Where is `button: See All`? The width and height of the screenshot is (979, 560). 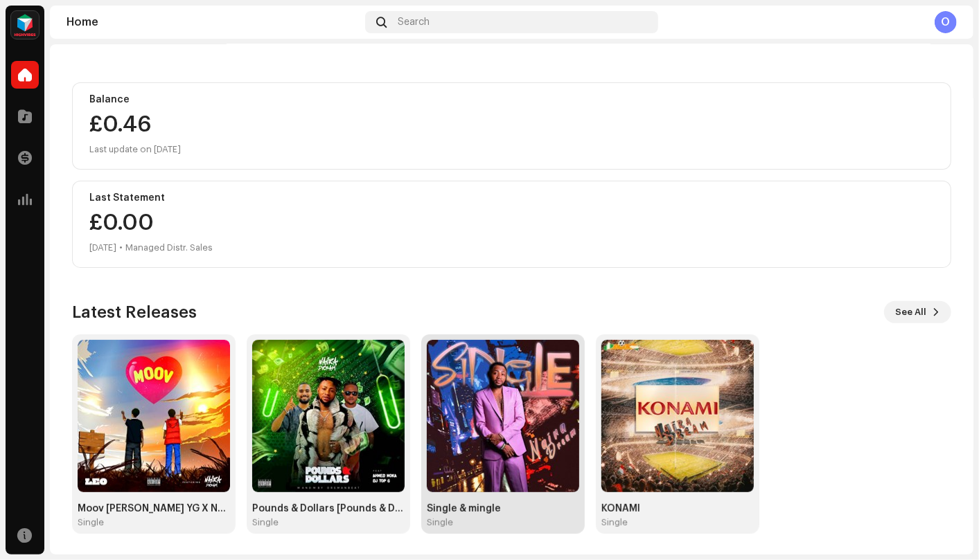 button: See All is located at coordinates (917, 312).